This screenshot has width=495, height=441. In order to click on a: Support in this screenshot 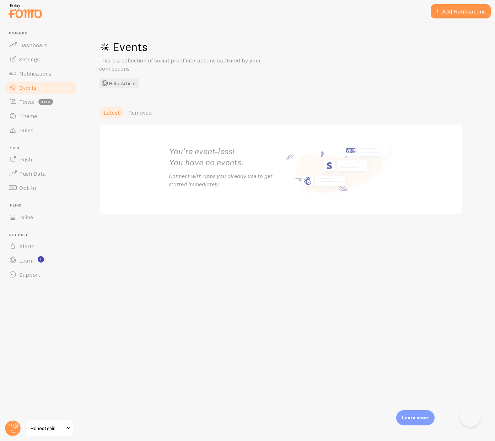, I will do `click(41, 275)`.